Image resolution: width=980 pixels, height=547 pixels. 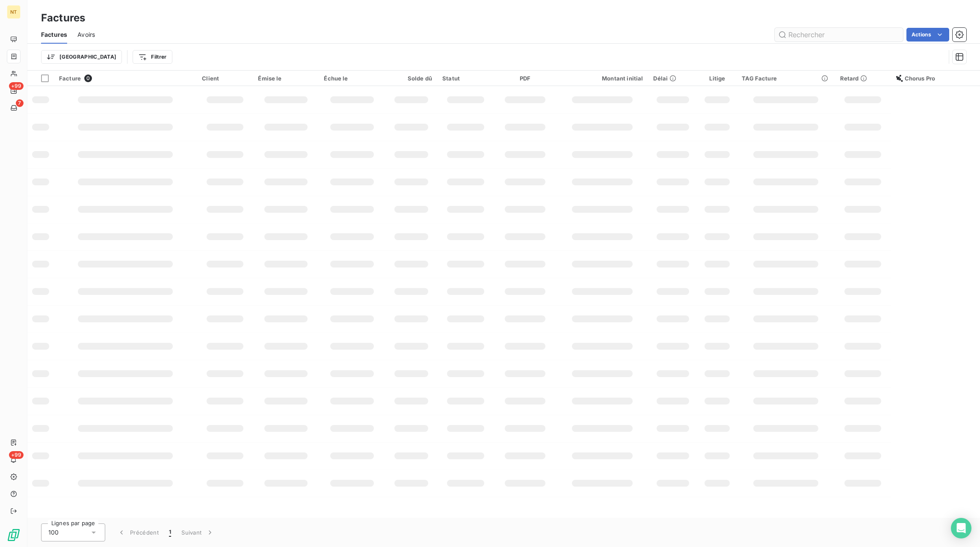 What do you see at coordinates (525, 78) in the screenshot?
I see `div: PDF` at bounding box center [525, 78].